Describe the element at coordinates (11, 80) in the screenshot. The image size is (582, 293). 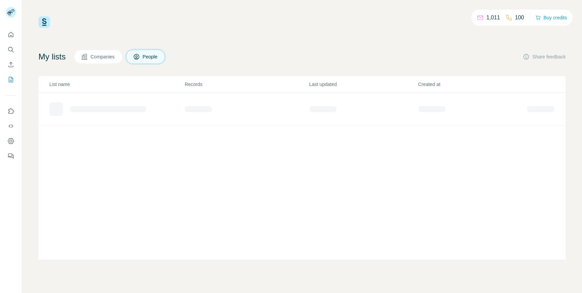
I see `button: My lists` at that location.